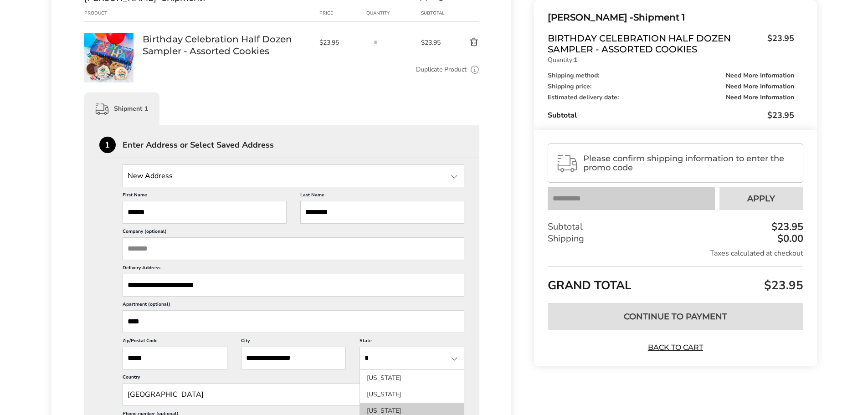  What do you see at coordinates (107, 145) in the screenshot?
I see `div: 1` at bounding box center [107, 145].